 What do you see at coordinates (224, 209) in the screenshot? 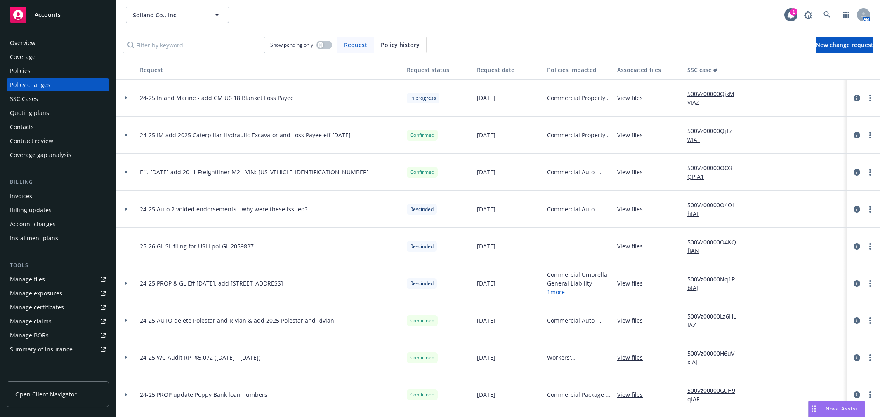
I see `span: 24-25 Auto 2 voided endorsements - why were these issued?` at bounding box center [224, 209].